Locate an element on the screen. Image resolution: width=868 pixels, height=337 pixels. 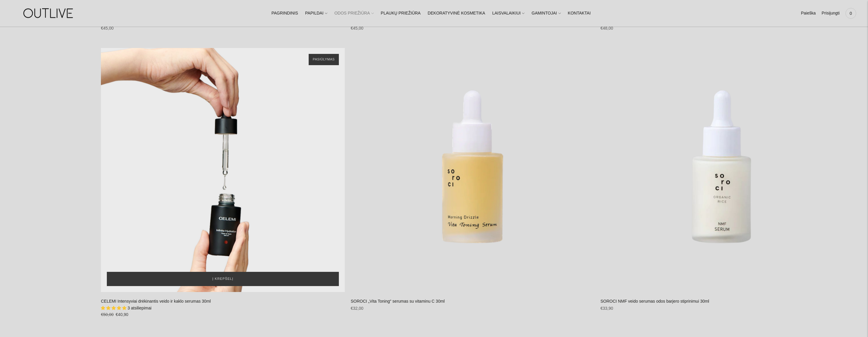
span: 0 is located at coordinates (851, 13).